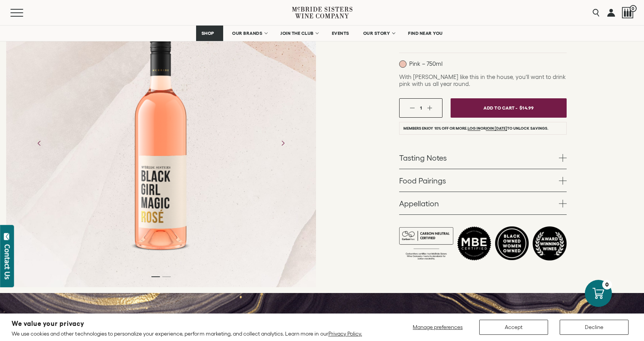 The image size is (644, 341). What do you see at coordinates (186, 333) in the screenshot?
I see `p: We use cookies and other technologies to personalize your experience, perform marketing, and coll...` at bounding box center [186, 333].